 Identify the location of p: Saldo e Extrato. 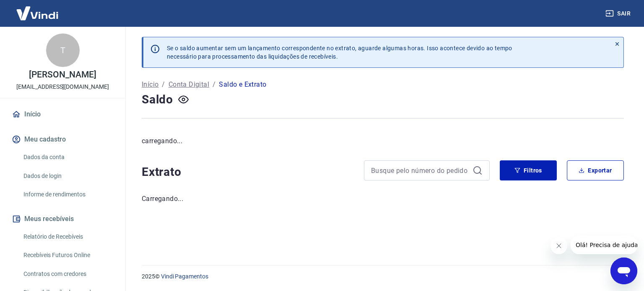
(242, 85).